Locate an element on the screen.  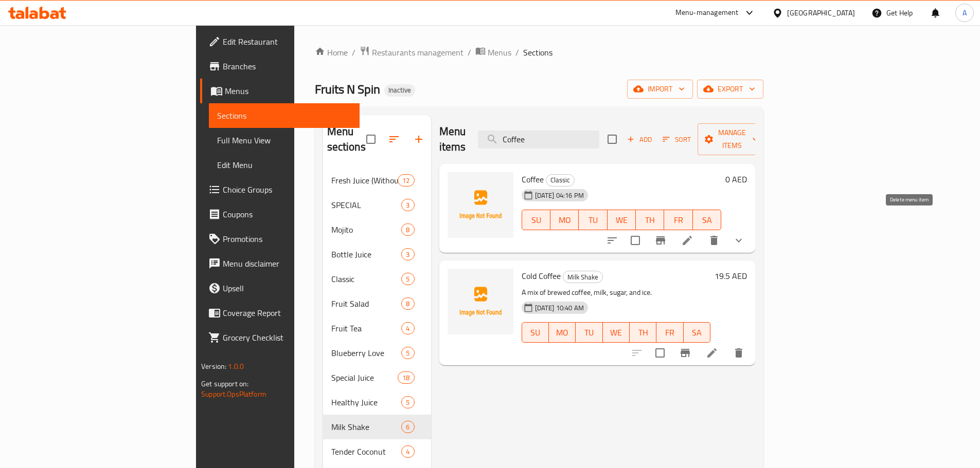
div: Special Juice is located at coordinates (365, 378).